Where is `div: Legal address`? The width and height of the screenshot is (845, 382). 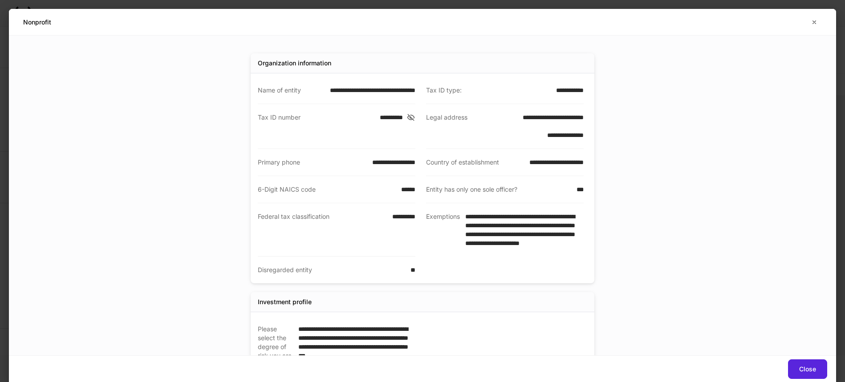
div: Legal address is located at coordinates (471, 126).